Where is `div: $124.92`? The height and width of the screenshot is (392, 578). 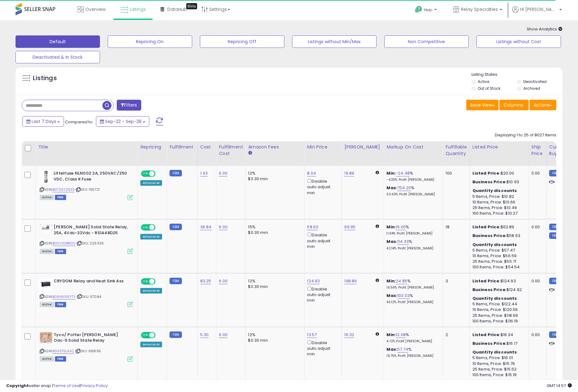 div: $124.92 is located at coordinates (498, 290).